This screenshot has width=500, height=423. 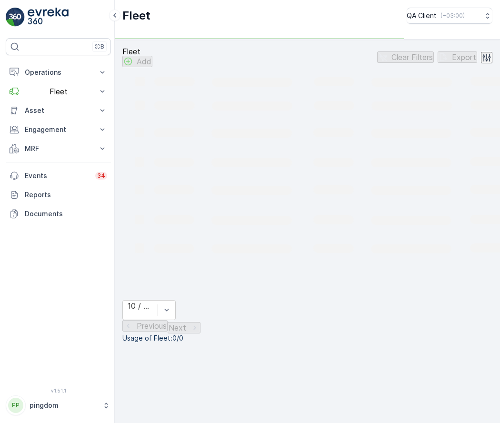 I want to click on p: pingdom, so click(x=63, y=405).